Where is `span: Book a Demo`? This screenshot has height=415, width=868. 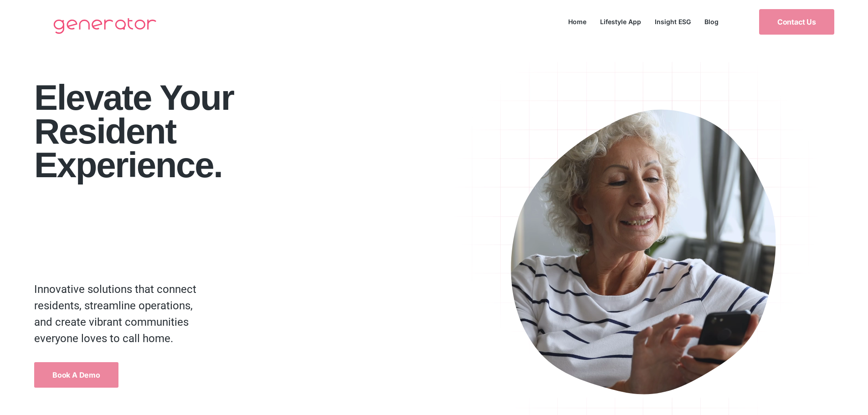
span: Book a Demo is located at coordinates (76, 375).